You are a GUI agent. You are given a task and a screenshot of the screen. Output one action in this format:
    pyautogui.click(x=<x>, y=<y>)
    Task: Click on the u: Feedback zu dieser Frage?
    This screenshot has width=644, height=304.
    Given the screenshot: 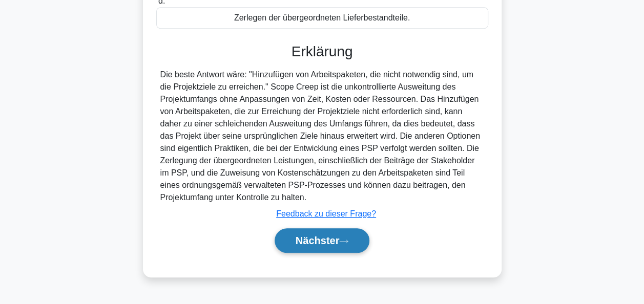 What is the action you would take?
    pyautogui.click(x=326, y=213)
    